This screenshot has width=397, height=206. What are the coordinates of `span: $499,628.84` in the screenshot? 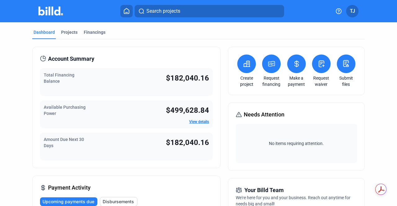 It's located at (187, 110).